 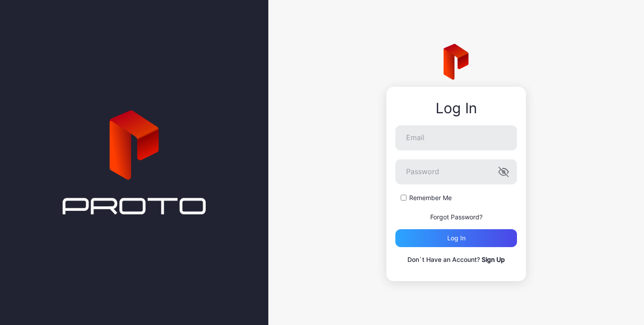 What do you see at coordinates (456, 217) in the screenshot?
I see `a: Forgot Password?` at bounding box center [456, 217].